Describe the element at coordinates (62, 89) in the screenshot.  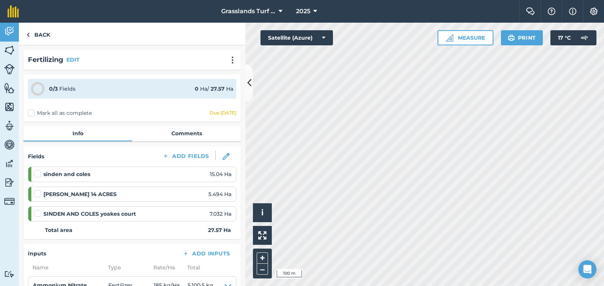
I see `div: Fields` at that location.